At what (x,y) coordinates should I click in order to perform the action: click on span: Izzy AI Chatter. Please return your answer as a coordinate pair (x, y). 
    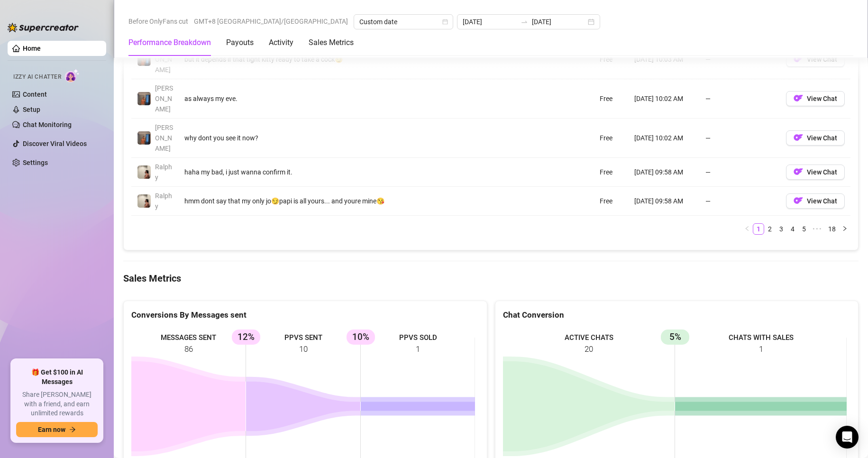
    Looking at the image, I should click on (37, 77).